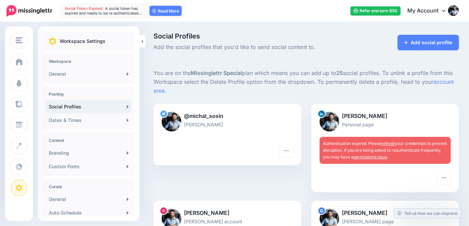 The height and width of the screenshot is (226, 469). I want to click on img: settings.png, so click(52, 41).